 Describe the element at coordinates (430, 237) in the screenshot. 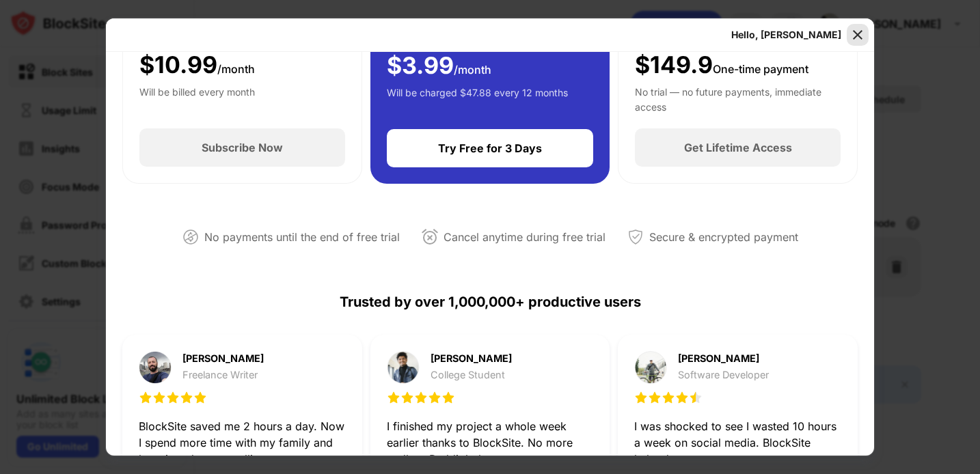

I see `img: cancel-anytime` at that location.